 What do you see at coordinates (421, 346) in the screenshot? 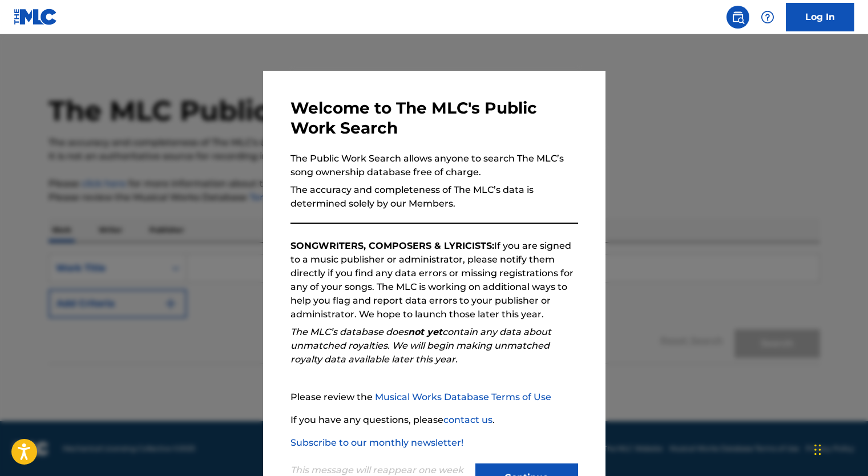
I see `em: The MLC’s database does contain any data about unmatched royalties. We will begin making unmatche...` at bounding box center [421, 346].